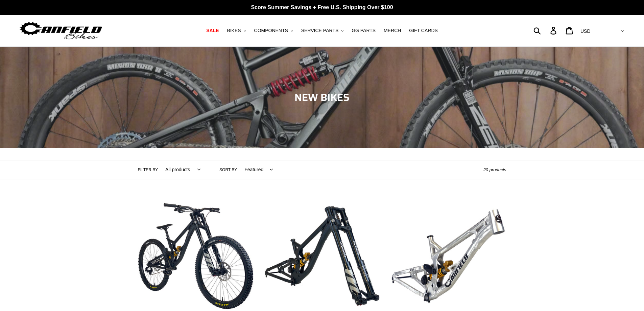 This screenshot has width=644, height=311. Describe the element at coordinates (424, 31) in the screenshot. I see `span: GIFT CARDS` at that location.